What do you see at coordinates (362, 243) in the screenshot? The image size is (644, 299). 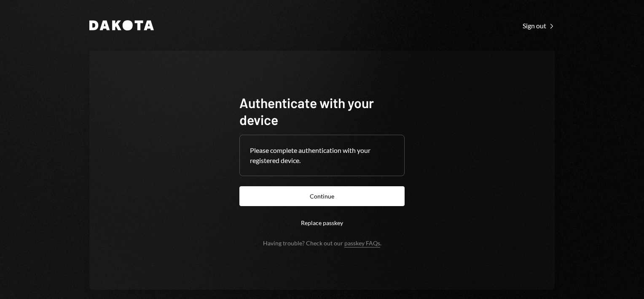 I see `a: passkey FAQs` at bounding box center [362, 243].